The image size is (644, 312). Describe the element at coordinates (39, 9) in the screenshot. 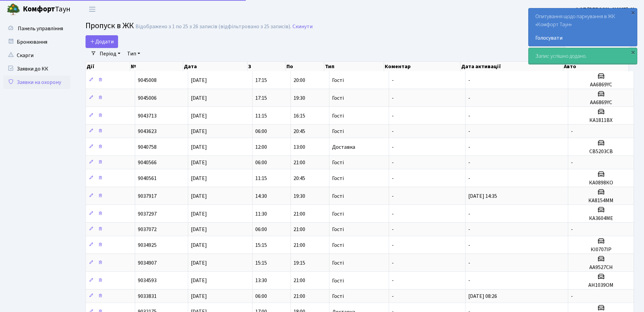

I see `b: Комфорт` at that location.